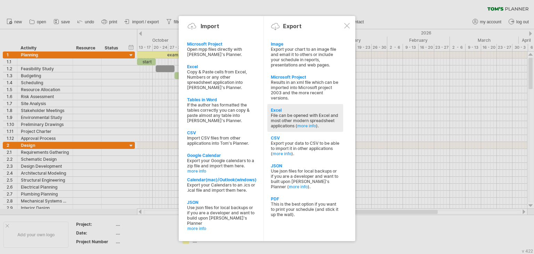  Describe the element at coordinates (221, 113) in the screenshot. I see `div: If the author has formatted the tables correctly you can copy & paste almost any table into [PERS...` at that location.